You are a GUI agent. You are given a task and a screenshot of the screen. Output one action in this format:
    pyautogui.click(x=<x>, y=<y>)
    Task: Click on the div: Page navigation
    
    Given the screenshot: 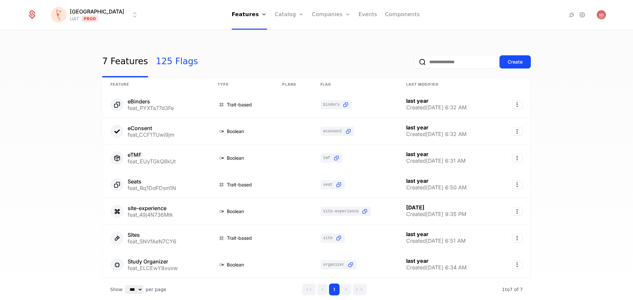 What is the action you would take?
    pyautogui.click(x=334, y=290)
    